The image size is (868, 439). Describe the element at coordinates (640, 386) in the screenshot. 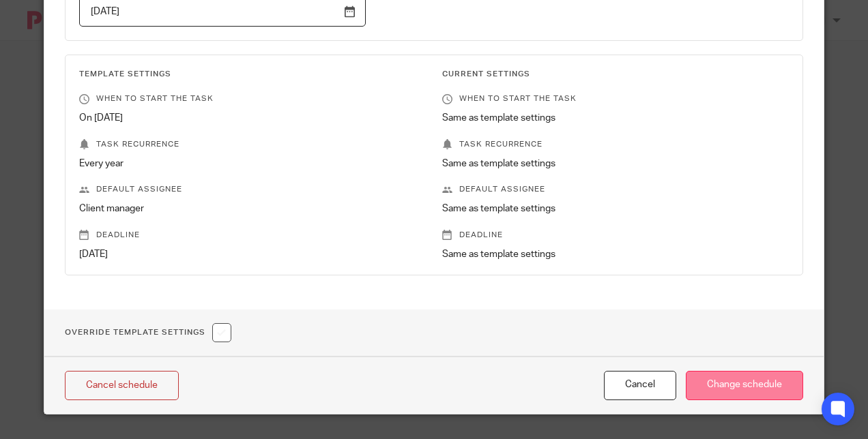

I see `button: Cancel` at that location.